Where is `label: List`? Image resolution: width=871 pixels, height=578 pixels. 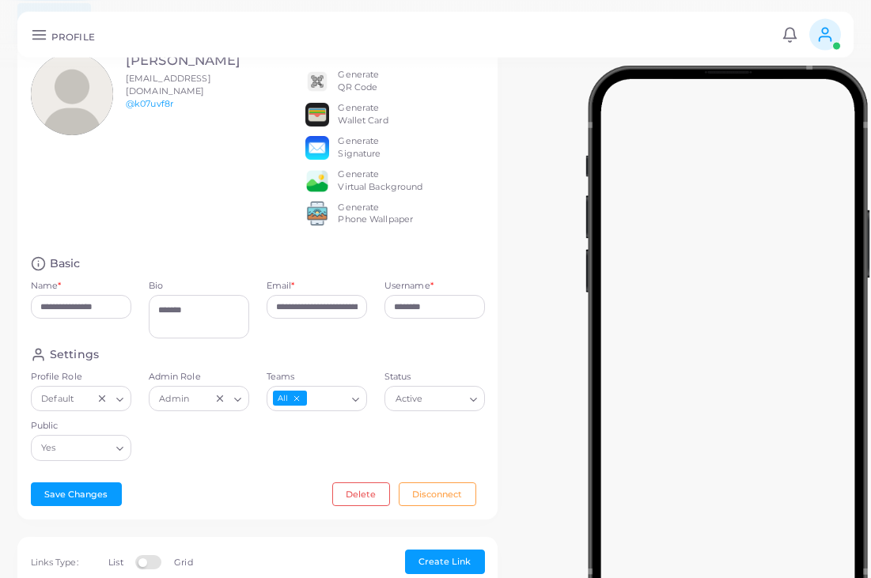
label: List is located at coordinates (115, 562).